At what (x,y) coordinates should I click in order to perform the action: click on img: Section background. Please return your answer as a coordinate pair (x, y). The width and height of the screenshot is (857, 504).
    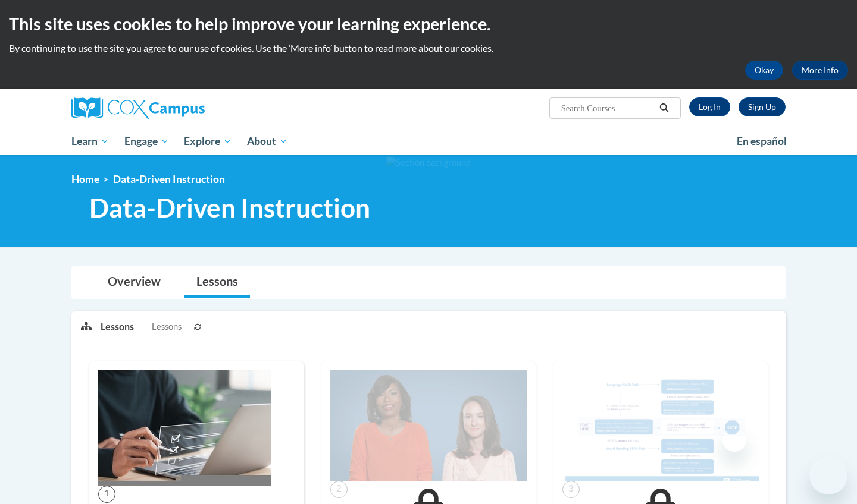
    Looking at the image, I should click on (428, 163).